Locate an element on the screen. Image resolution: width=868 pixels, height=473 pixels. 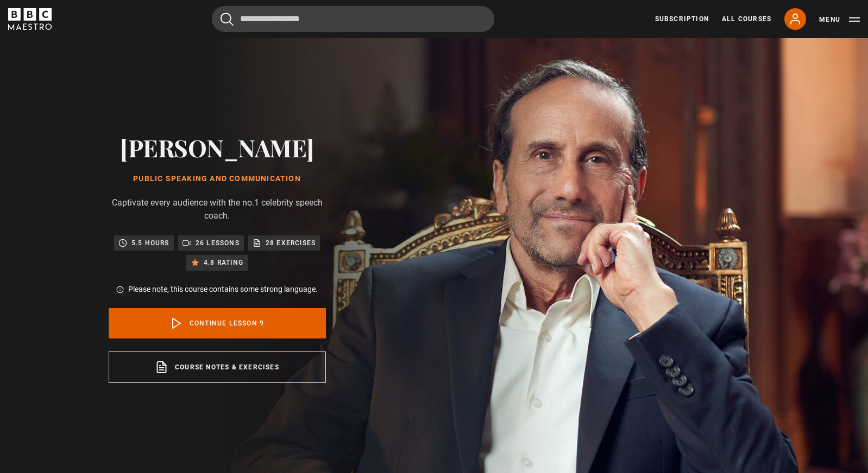
input: Search is located at coordinates (353, 19).